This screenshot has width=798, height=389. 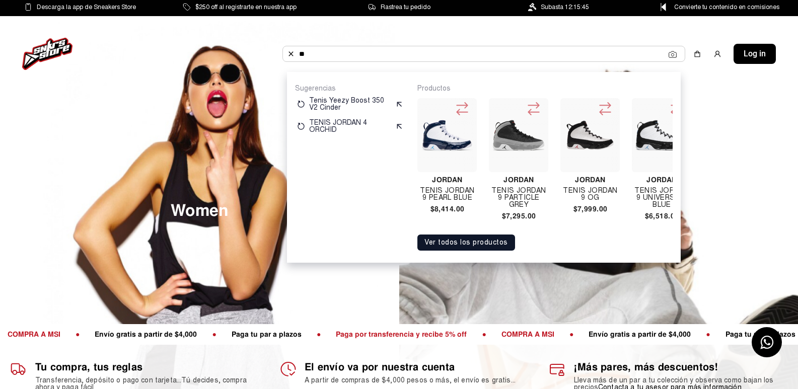 What do you see at coordinates (447, 135) in the screenshot?
I see `img: Tenis Jordan 9 Pearl Blue` at bounding box center [447, 135].